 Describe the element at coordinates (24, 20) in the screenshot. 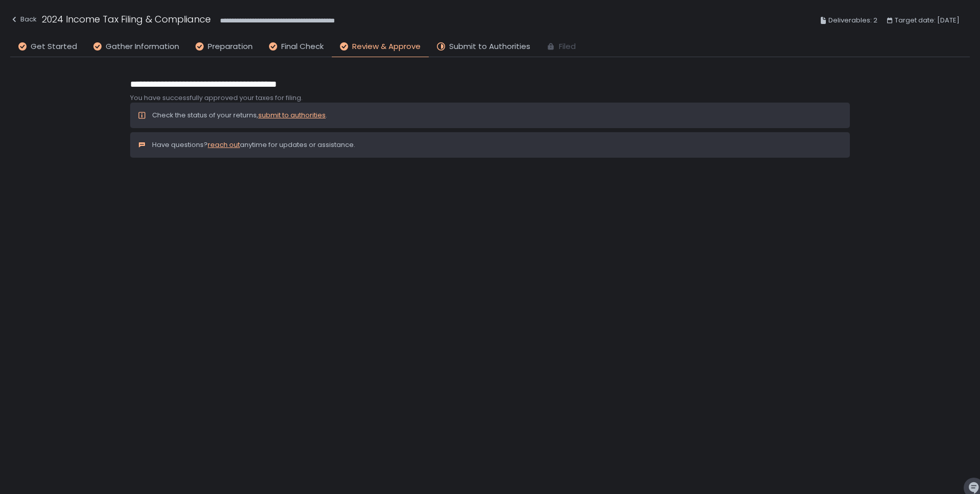

I see `div: Back` at that location.